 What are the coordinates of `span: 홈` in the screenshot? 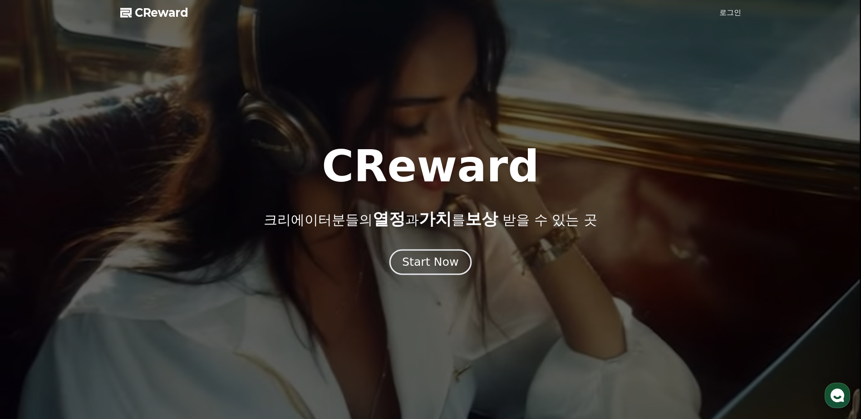 It's located at (31, 305).